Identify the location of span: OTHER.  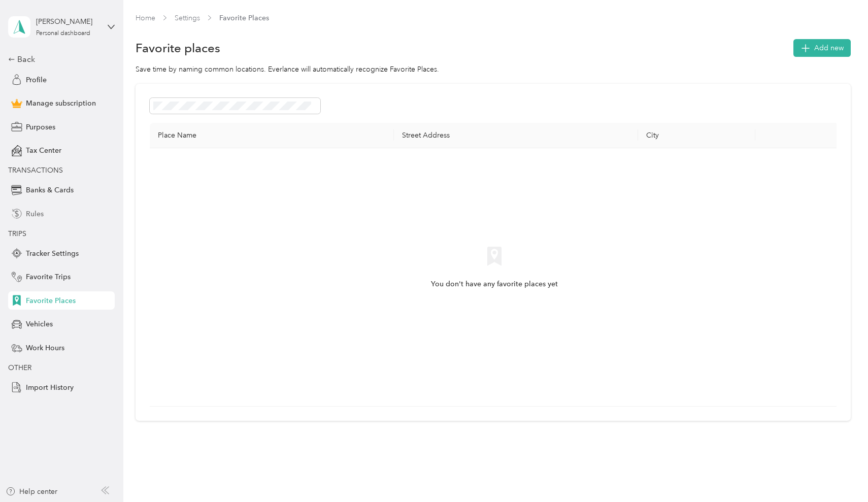
(20, 368).